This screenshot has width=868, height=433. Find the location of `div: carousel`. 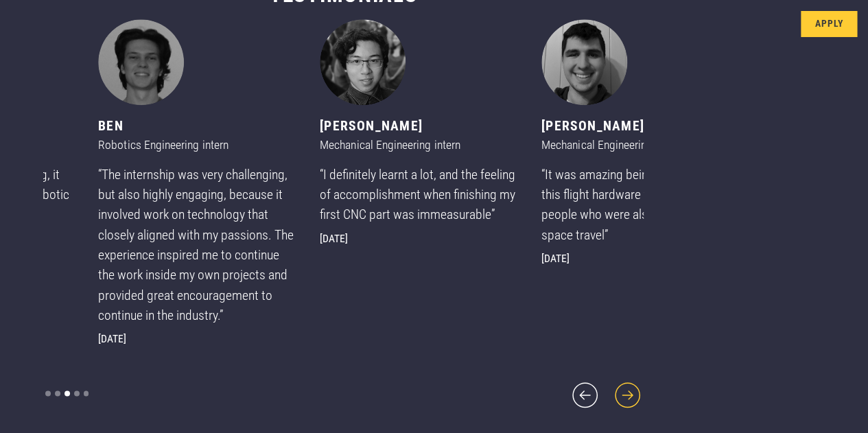

div: carousel is located at coordinates (343, 215).